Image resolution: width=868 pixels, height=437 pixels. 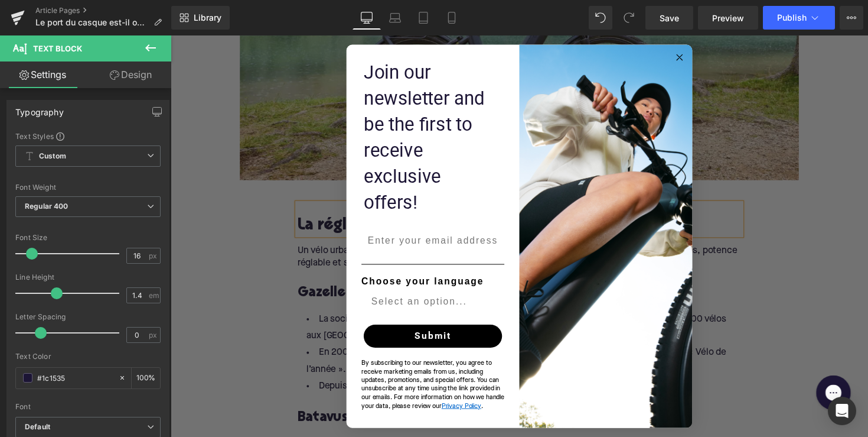 I want to click on a: Preview, so click(x=728, y=18).